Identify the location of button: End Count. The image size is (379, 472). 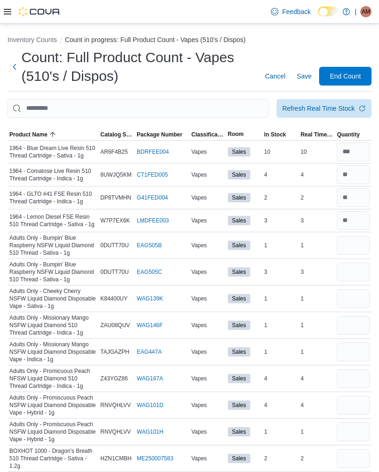
(345, 76).